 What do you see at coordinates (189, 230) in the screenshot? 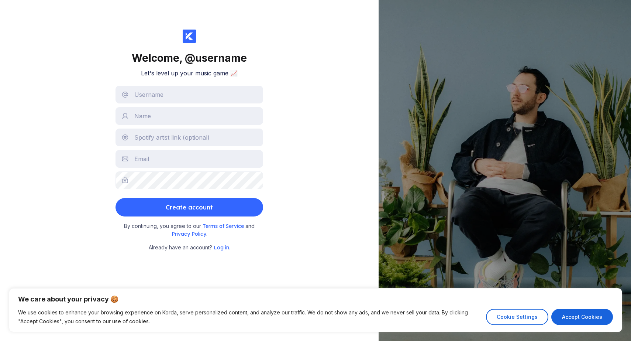
I see `small: By continuing, you agree to our and .` at bounding box center [189, 230].